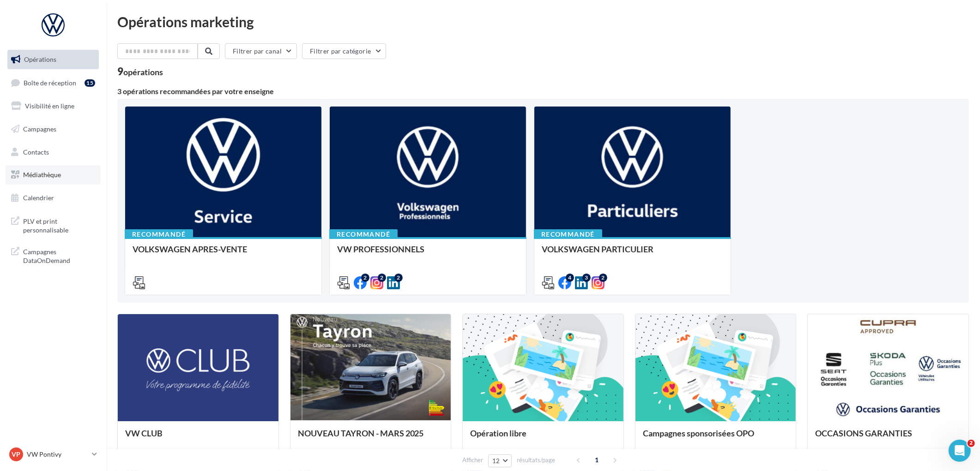 Image resolution: width=980 pixels, height=471 pixels. Describe the element at coordinates (53, 106) in the screenshot. I see `a: Visibilité en ligne` at that location.